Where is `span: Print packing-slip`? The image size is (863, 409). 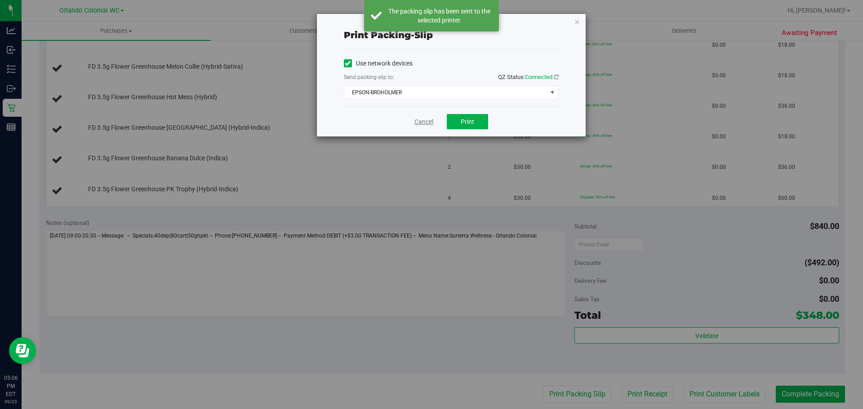
span: Print packing-slip is located at coordinates (388, 35).